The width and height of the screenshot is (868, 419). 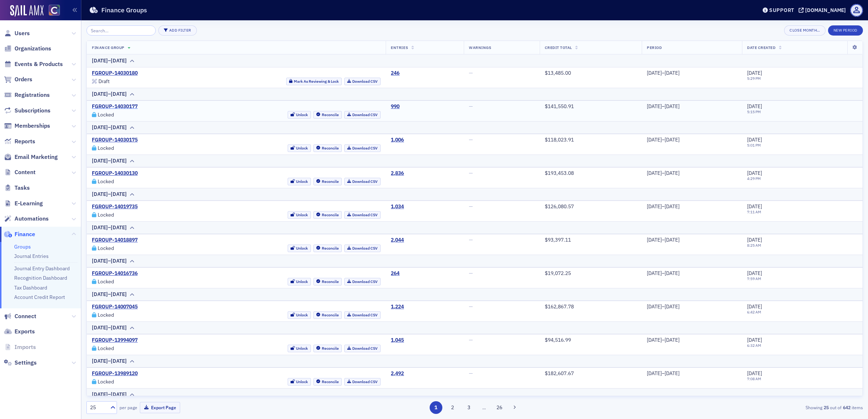 What do you see at coordinates (736, 407) in the screenshot?
I see `div: Showing out of items` at bounding box center [736, 407].